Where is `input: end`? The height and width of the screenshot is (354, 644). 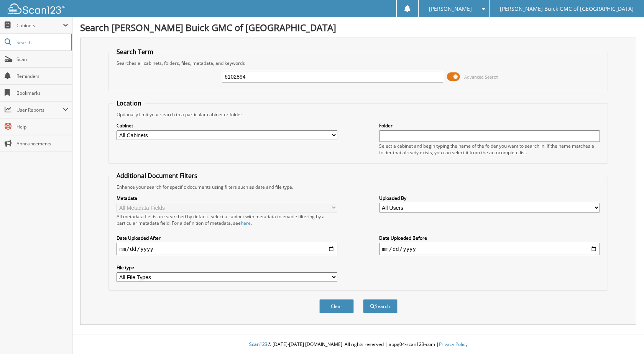 input: end is located at coordinates (490, 249).